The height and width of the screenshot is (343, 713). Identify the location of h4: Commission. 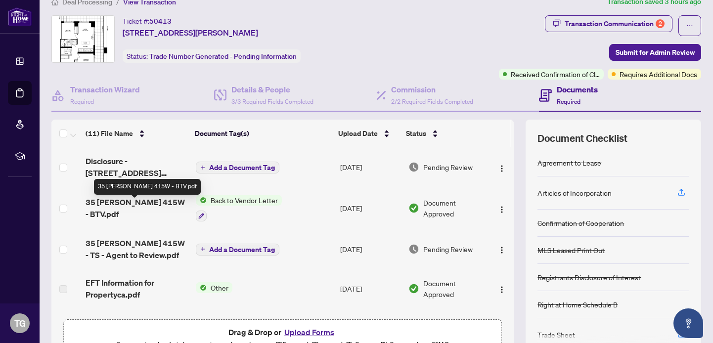
(432, 90).